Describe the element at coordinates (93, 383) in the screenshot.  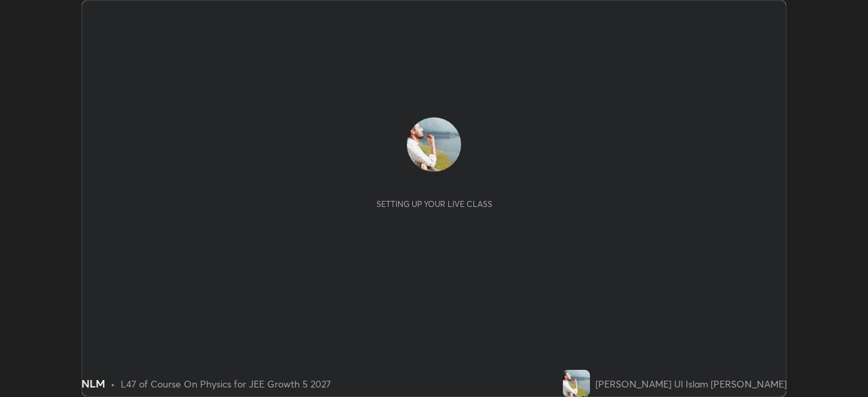
I see `div: NLM` at that location.